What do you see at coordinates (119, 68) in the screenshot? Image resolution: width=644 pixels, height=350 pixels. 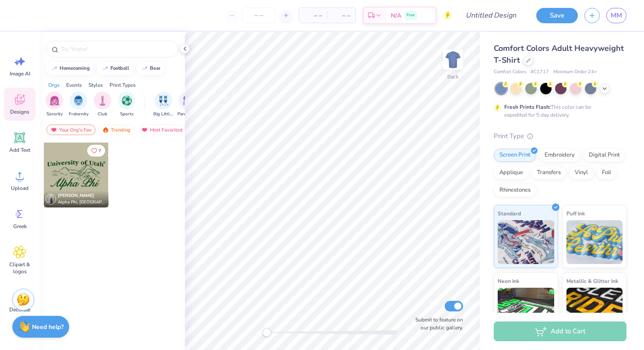 I see `div: football` at bounding box center [119, 68].